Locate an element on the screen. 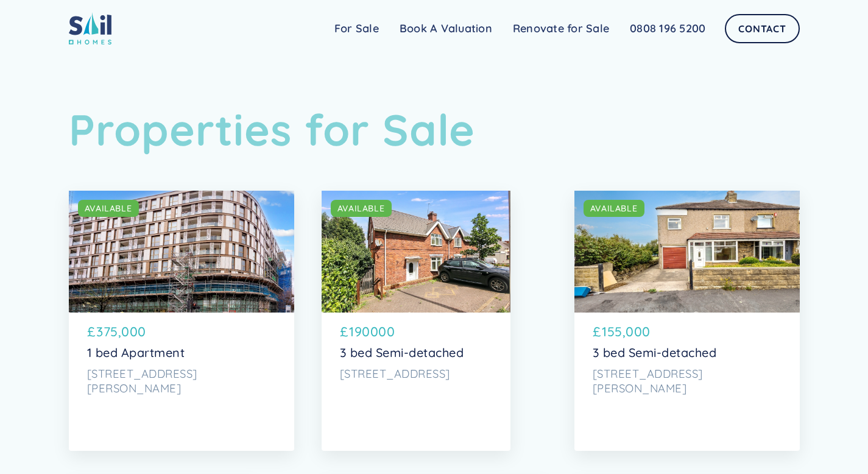 The width and height of the screenshot is (868, 474). h1: Properties for Sale is located at coordinates (434, 130).